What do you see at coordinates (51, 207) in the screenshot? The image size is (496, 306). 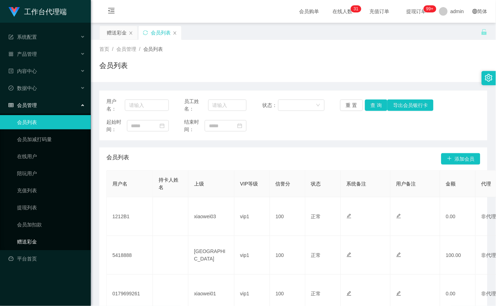 I see `a: 提现列表` at bounding box center [51, 207].